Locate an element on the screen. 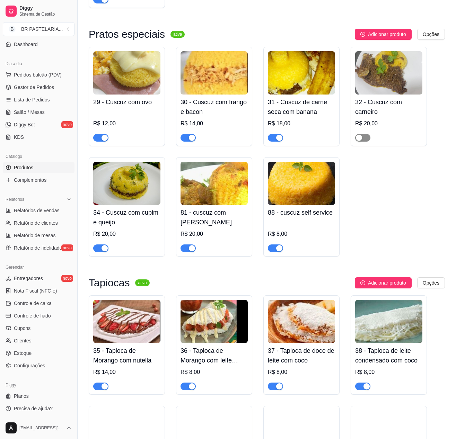 The width and height of the screenshot is (456, 439). span: Relatórios is located at coordinates (15, 200).